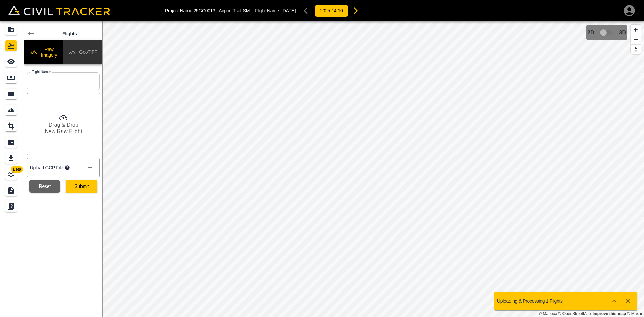  What do you see at coordinates (636, 49) in the screenshot?
I see `button: Reset bearing to north` at bounding box center [636, 49].